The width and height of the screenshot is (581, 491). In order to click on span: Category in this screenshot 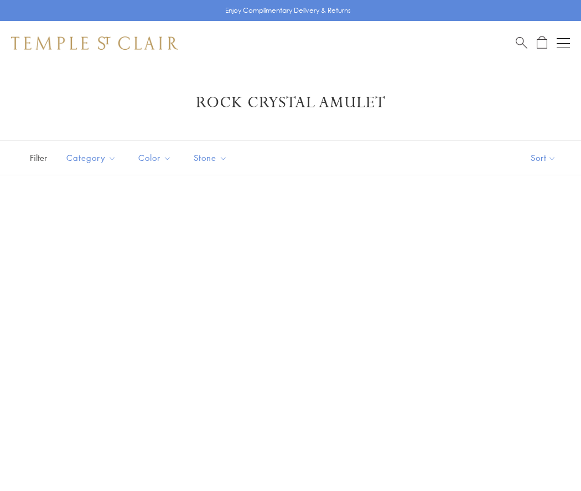, I will do `click(92, 158)`.